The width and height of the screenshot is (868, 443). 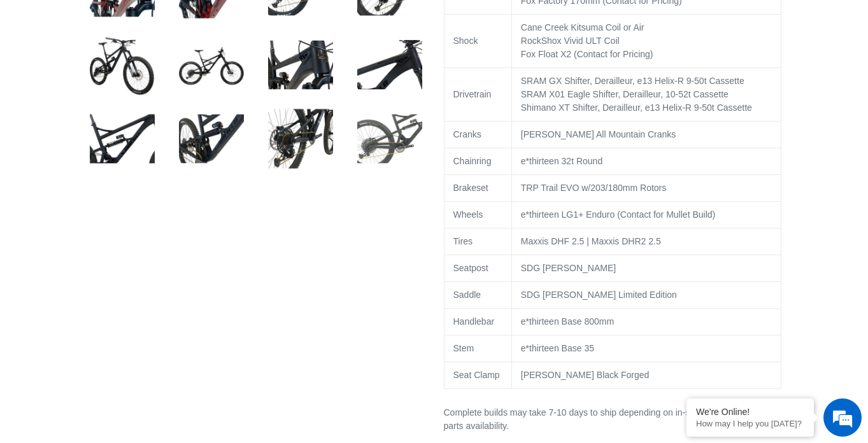 I want to click on td: e*thirteen Base 800mm, so click(x=646, y=321).